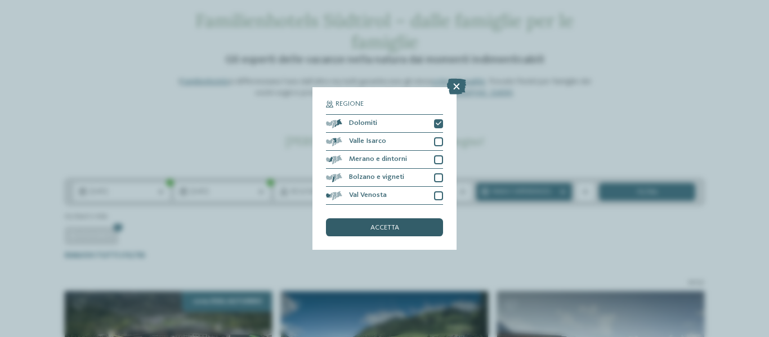 This screenshot has width=769, height=337. I want to click on span: Dolomiti, so click(363, 123).